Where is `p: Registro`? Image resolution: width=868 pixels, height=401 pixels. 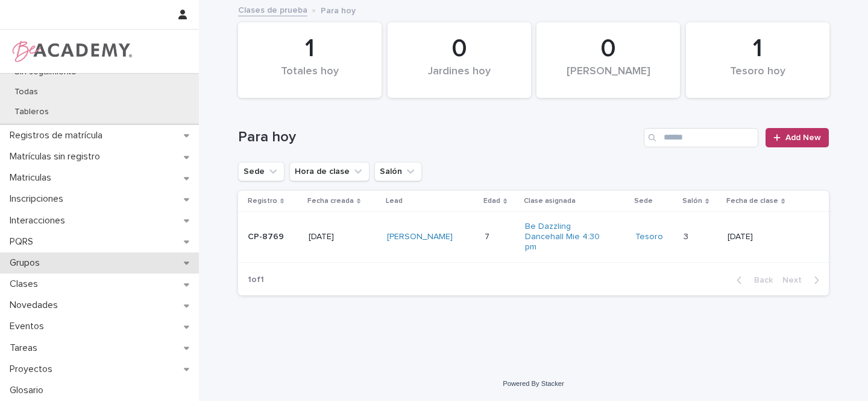 p: Registro is located at coordinates (262, 201).